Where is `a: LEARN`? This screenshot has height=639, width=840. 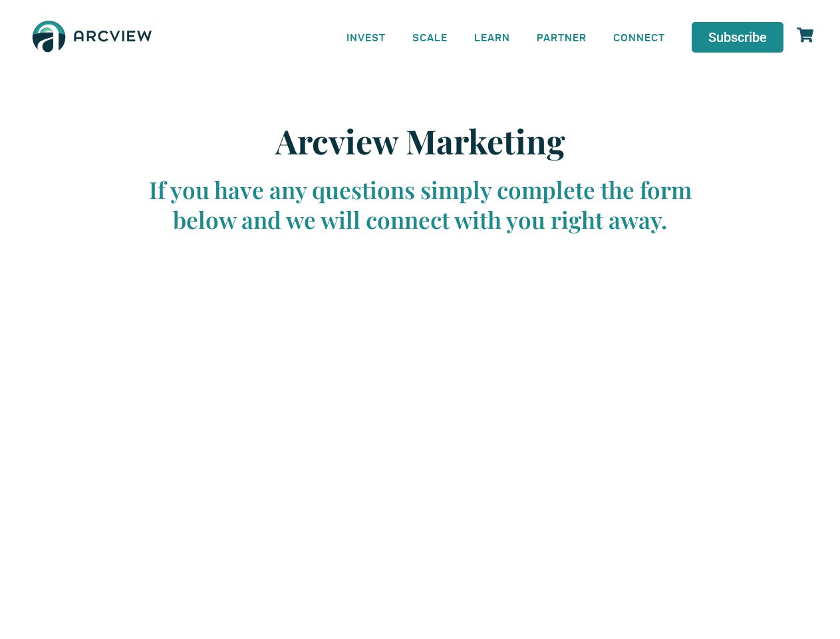 a: LEARN is located at coordinates (492, 36).